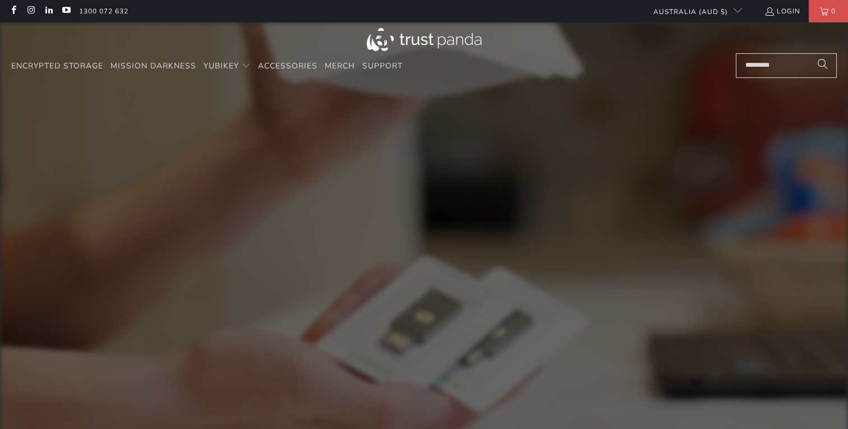 The image size is (848, 429). Describe the element at coordinates (153, 66) in the screenshot. I see `a: Mission Darkness` at that location.